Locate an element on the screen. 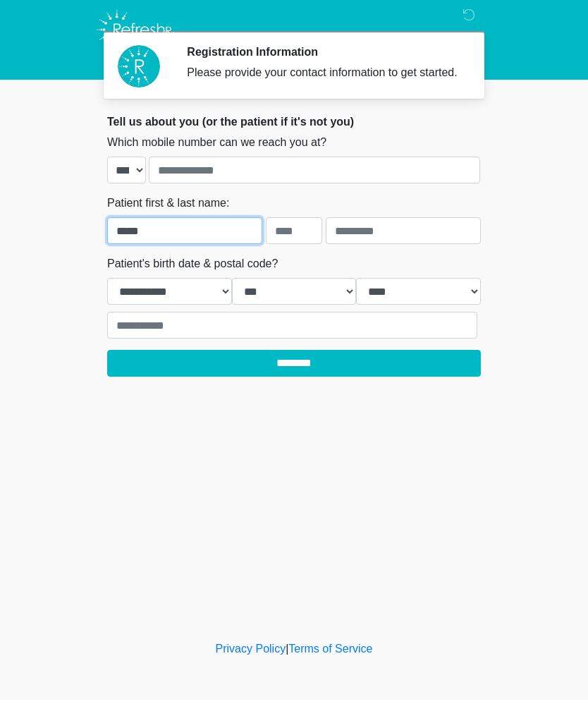 The height and width of the screenshot is (704, 588). div: Please provide your contact information to get started. is located at coordinates (323, 77).